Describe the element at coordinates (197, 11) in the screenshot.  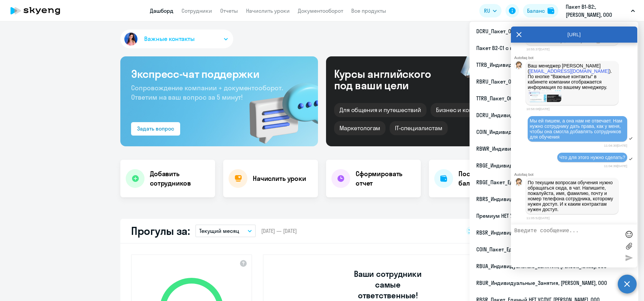
I see `a: Сотрудники` at that location.